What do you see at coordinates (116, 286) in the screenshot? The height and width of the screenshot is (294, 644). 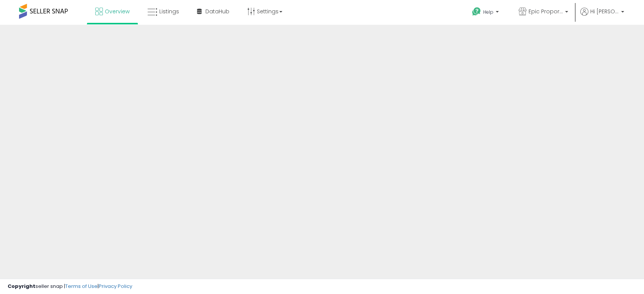 I see `a: Privacy Policy` at bounding box center [116, 286].